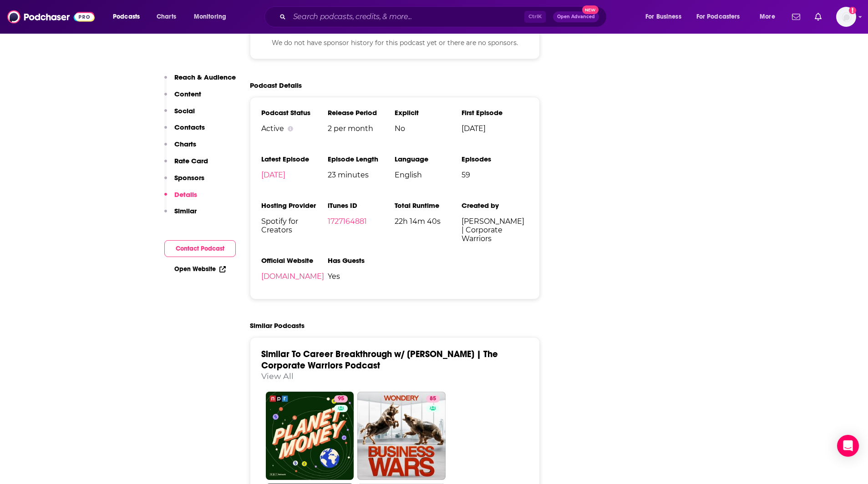  Describe the element at coordinates (166, 17) in the screenshot. I see `span: Charts` at that location.